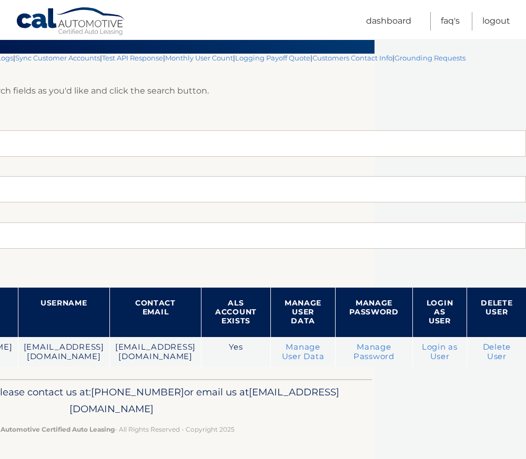 Image resolution: width=526 pixels, height=459 pixels. What do you see at coordinates (303, 352) in the screenshot?
I see `a: Manage User Data` at bounding box center [303, 352].